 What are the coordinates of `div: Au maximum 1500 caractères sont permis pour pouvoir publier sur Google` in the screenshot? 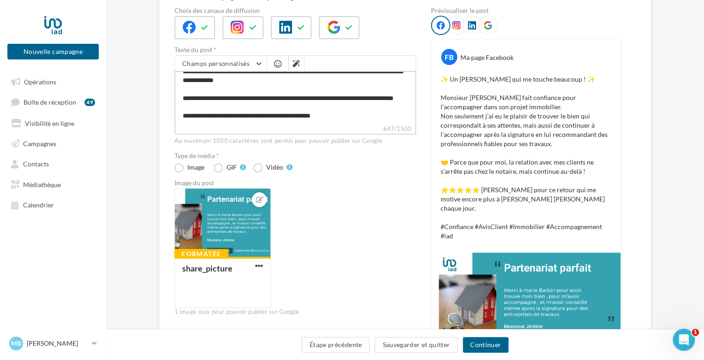 It's located at (295, 141).